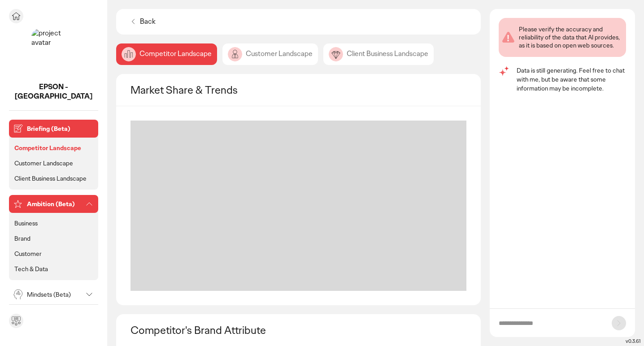 The width and height of the screenshot is (644, 346). What do you see at coordinates (198, 330) in the screenshot?
I see `h2: Competitor's Brand Attribute` at bounding box center [198, 330].